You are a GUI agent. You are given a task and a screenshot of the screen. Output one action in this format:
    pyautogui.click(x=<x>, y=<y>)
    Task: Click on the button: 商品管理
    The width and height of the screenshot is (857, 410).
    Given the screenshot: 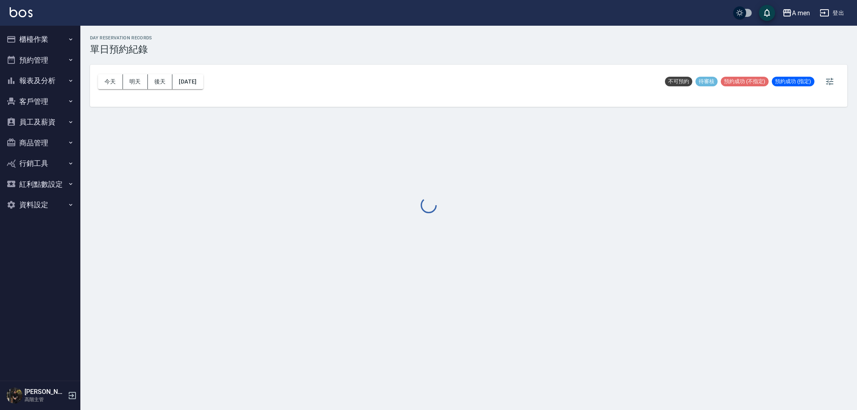 What is the action you would take?
    pyautogui.click(x=40, y=143)
    